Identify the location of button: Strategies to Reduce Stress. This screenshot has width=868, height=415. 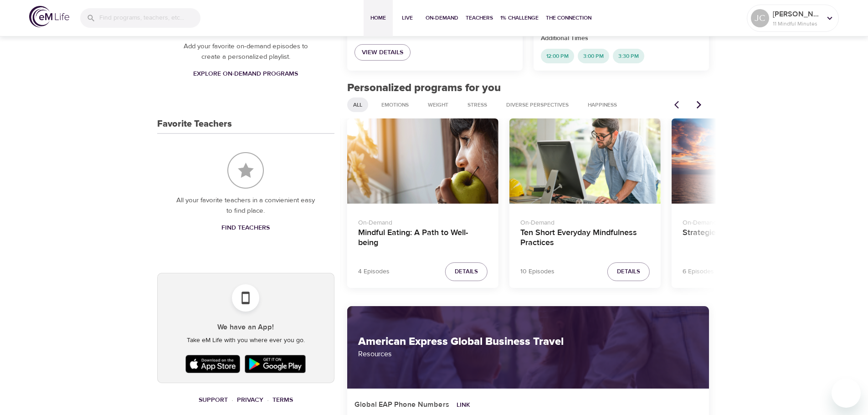
(748, 161).